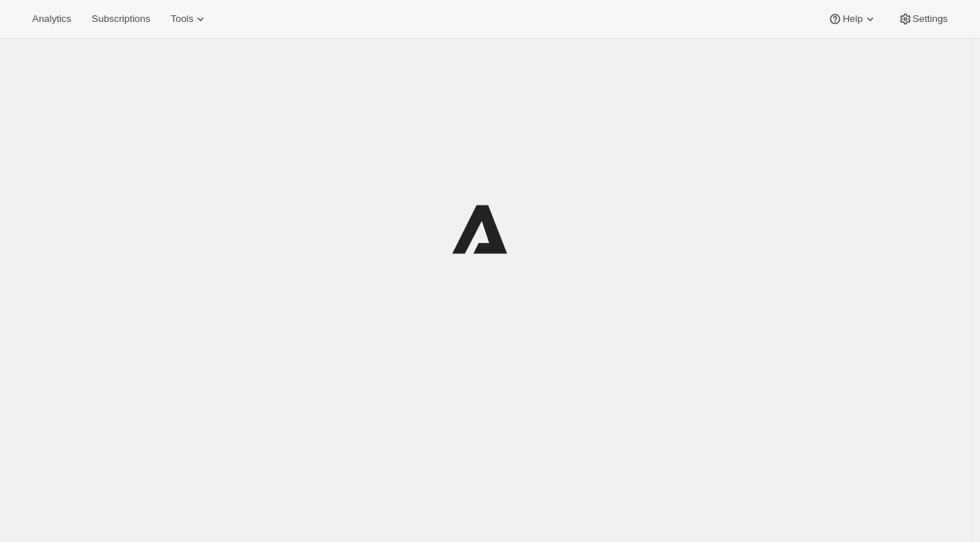  I want to click on span: Help, so click(852, 19).